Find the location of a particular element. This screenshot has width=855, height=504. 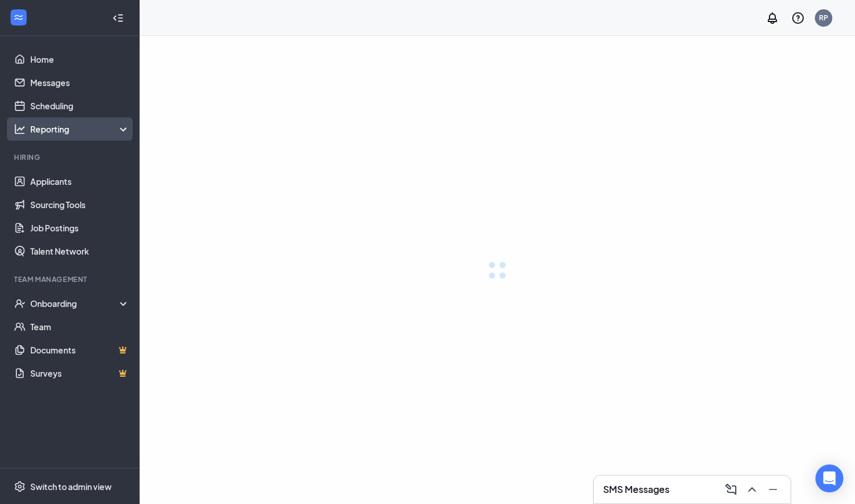

svg: Collapse is located at coordinates (118, 18).